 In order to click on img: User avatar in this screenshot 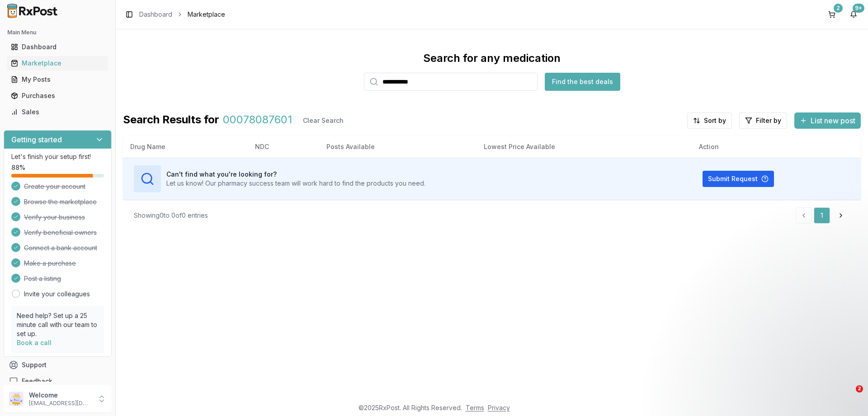, I will do `click(16, 399)`.